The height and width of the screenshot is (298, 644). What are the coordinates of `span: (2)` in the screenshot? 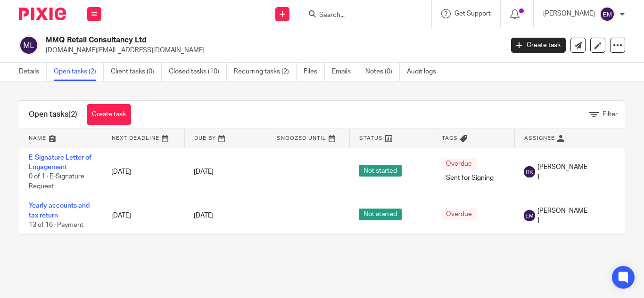 It's located at (73, 114).